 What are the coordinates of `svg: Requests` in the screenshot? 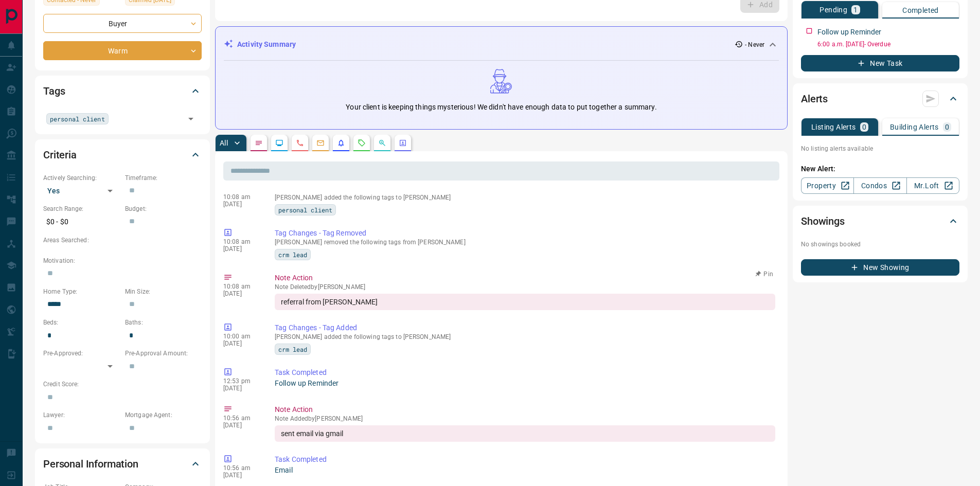 It's located at (362, 143).